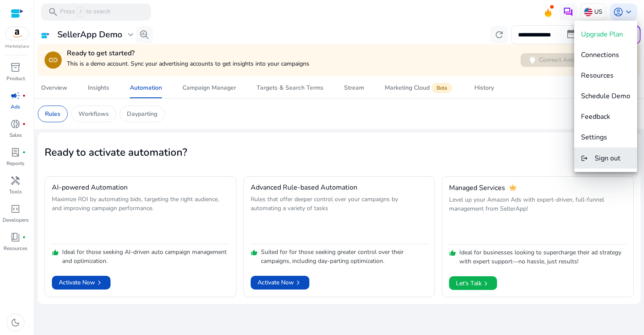  Describe the element at coordinates (600, 55) in the screenshot. I see `span: Connections` at that location.